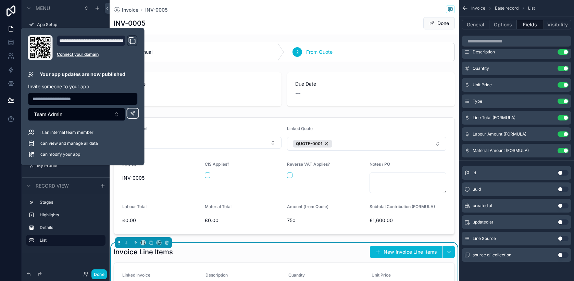 The height and width of the screenshot is (281, 574). What do you see at coordinates (129, 23) in the screenshot?
I see `h1: INV-0005` at bounding box center [129, 23].